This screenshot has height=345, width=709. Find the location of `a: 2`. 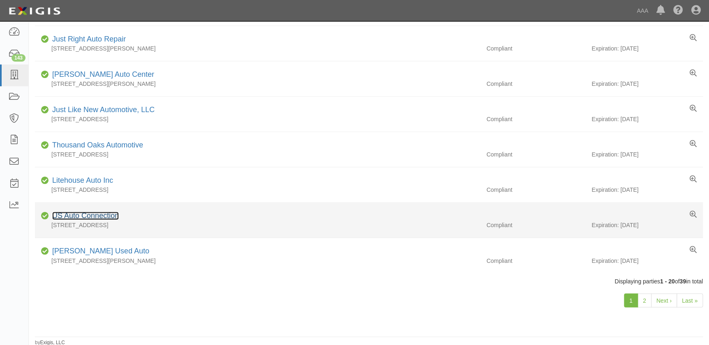

a: 2 is located at coordinates (644, 300).